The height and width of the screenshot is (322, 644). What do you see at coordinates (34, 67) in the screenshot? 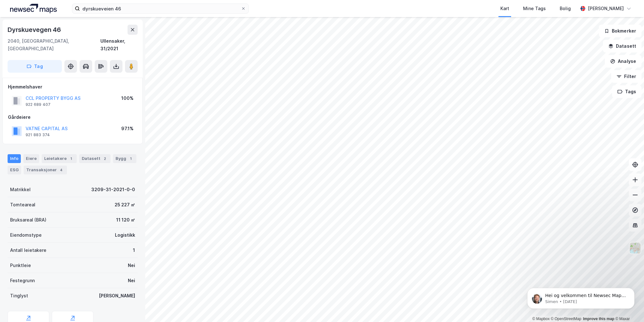
I see `button: Tag` at bounding box center [34, 67].